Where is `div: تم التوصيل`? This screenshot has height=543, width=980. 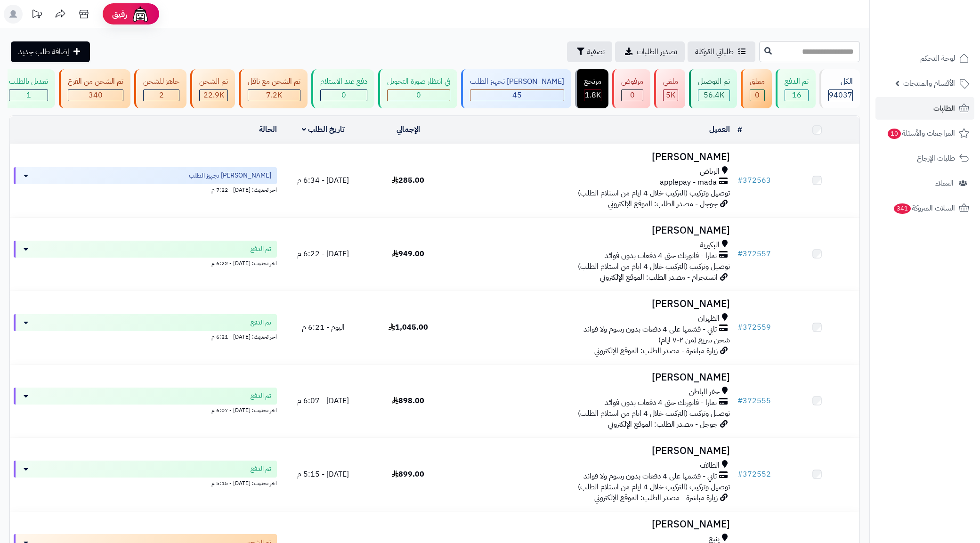 div: تم التوصيل is located at coordinates (714, 82).